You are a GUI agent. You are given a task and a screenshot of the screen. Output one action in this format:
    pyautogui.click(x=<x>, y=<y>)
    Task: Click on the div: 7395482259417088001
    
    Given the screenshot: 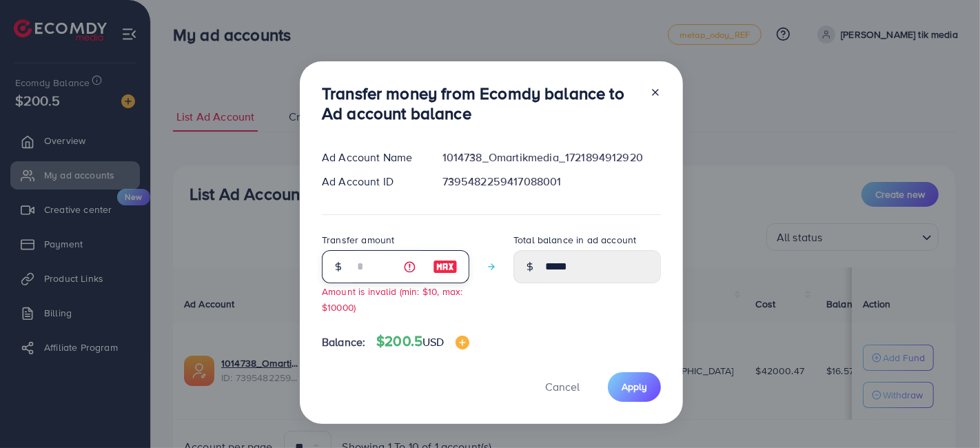 What is the action you would take?
    pyautogui.click(x=551, y=181)
    